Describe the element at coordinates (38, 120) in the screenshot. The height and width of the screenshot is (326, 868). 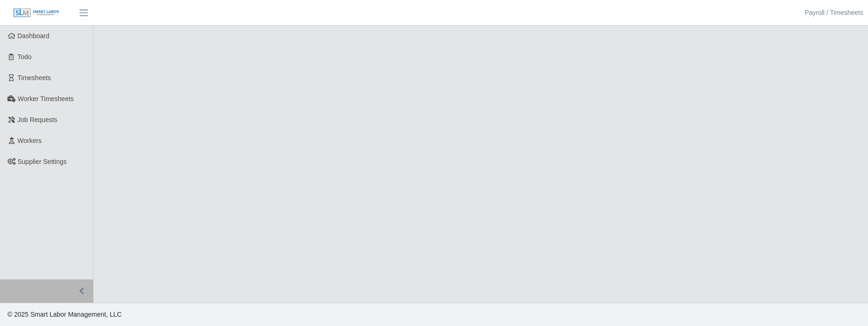
I see `span: Job Requests` at that location.